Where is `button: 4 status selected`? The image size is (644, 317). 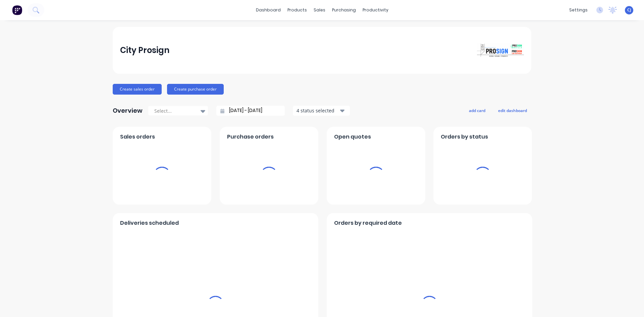 button: 4 status selected is located at coordinates (321, 110).